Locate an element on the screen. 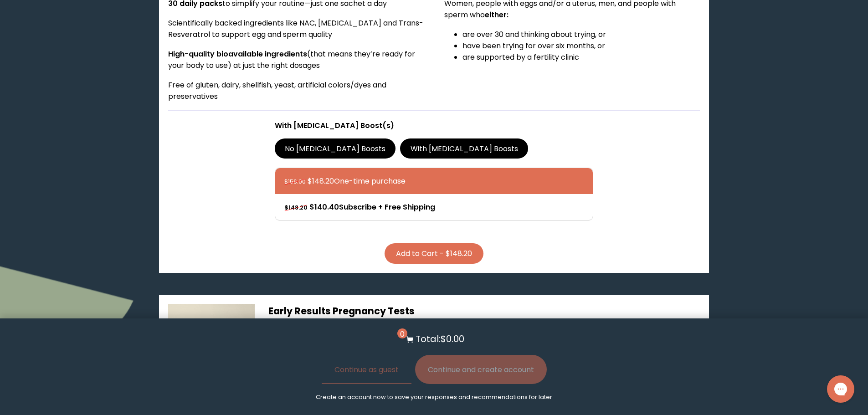 The width and height of the screenshot is (868, 415). strong: either: is located at coordinates (497, 15).